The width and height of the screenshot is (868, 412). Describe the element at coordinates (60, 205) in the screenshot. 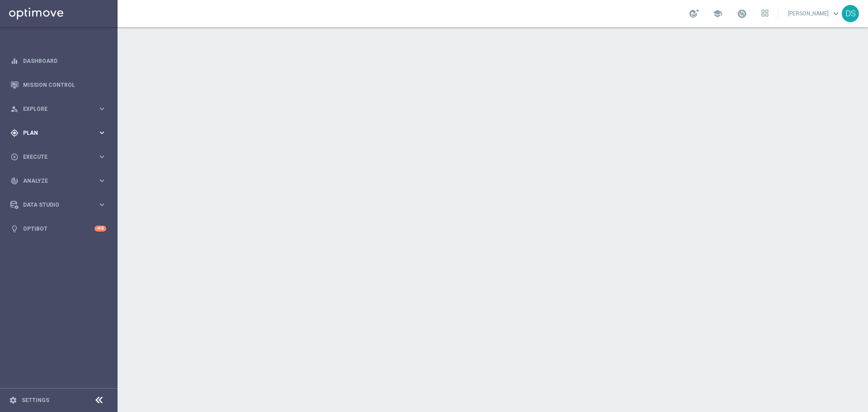

I see `span: Data Studio` at that location.